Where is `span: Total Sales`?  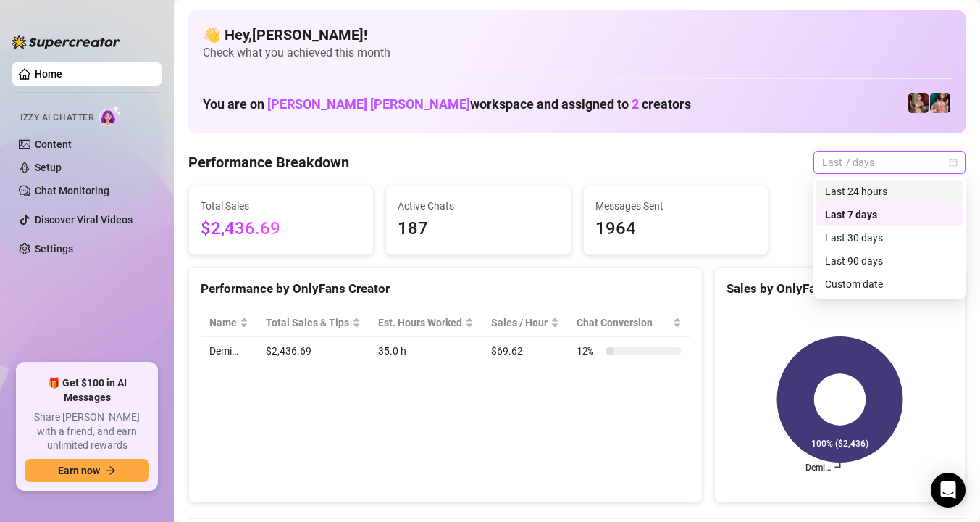 span: Total Sales is located at coordinates (281, 206).